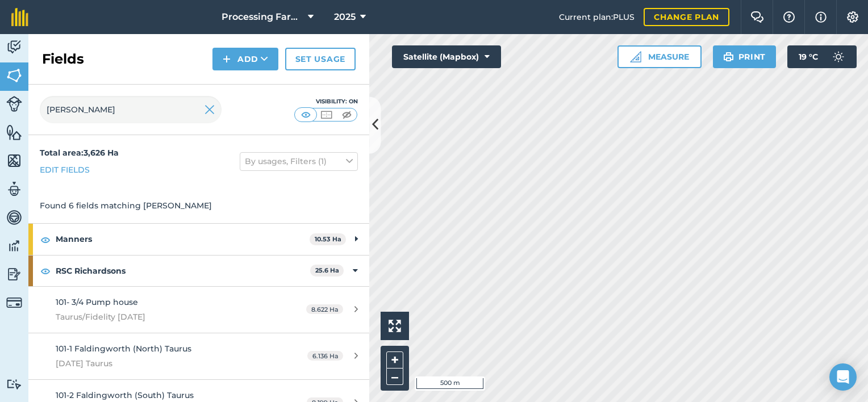  What do you see at coordinates (63, 59) in the screenshot?
I see `h2: Fields` at bounding box center [63, 59].